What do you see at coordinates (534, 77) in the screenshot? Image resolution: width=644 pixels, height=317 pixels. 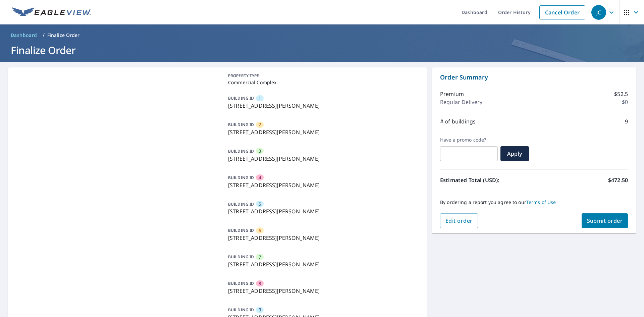 I see `p: Order Summary` at bounding box center [534, 77].